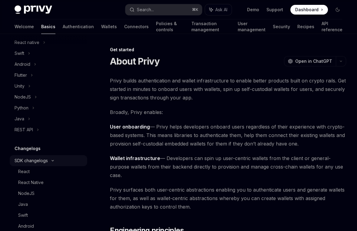 The height and width of the screenshot is (231, 357). I want to click on a: Transaction management, so click(211, 27).